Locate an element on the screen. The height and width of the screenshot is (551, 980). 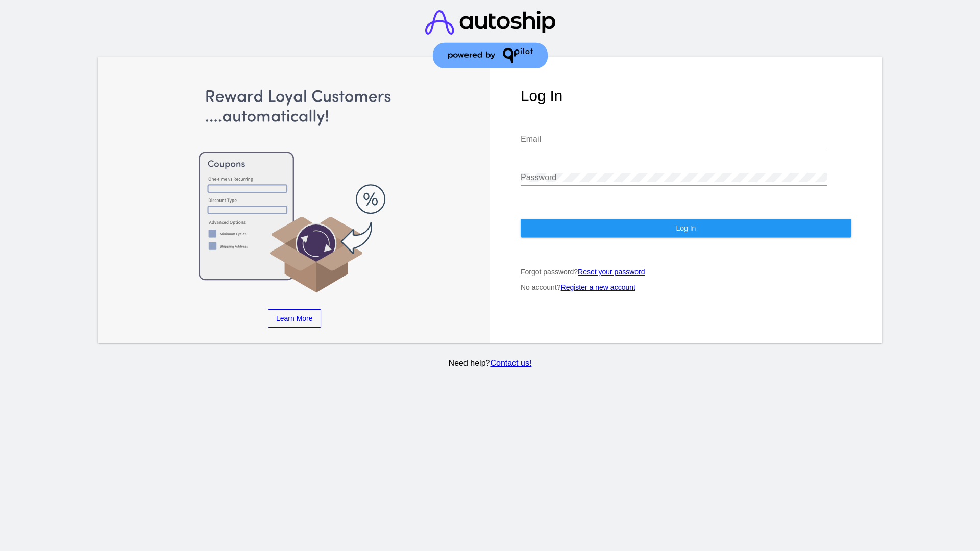
img: Apply Coupons Automatically to Scheduled Orders with QPilot is located at coordinates (294, 191).